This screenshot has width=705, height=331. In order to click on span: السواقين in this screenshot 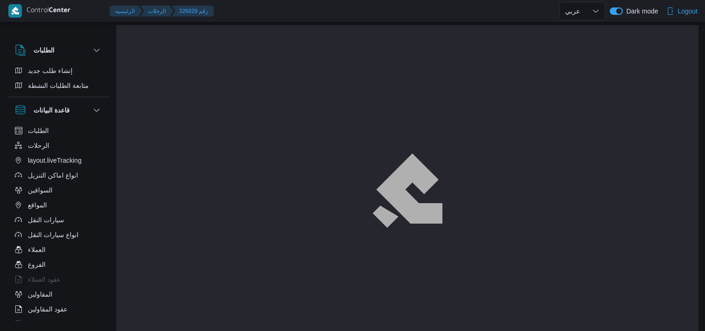, I will do `click(40, 190)`.